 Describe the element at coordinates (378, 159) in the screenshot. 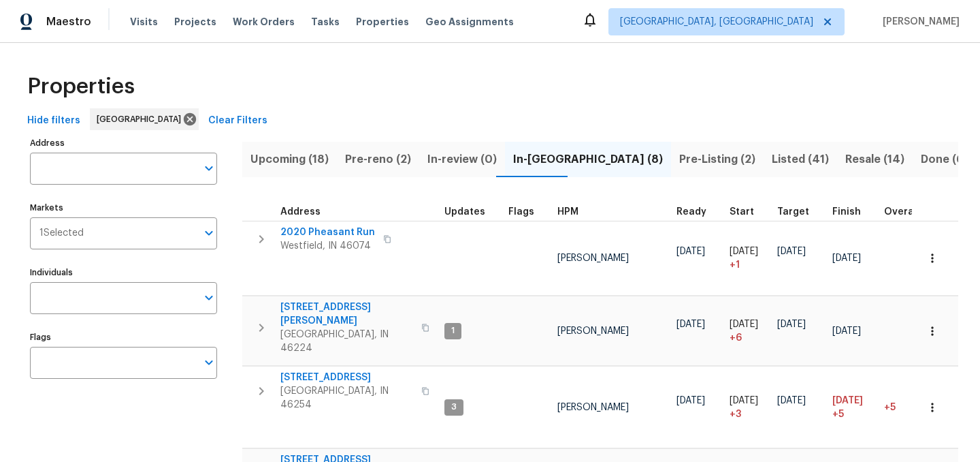

I see `span: Pre-reno (2)` at that location.